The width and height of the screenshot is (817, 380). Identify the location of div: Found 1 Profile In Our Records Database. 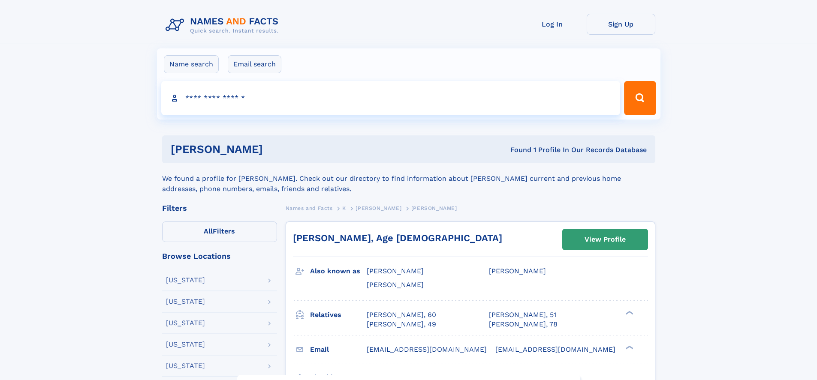
(516, 150).